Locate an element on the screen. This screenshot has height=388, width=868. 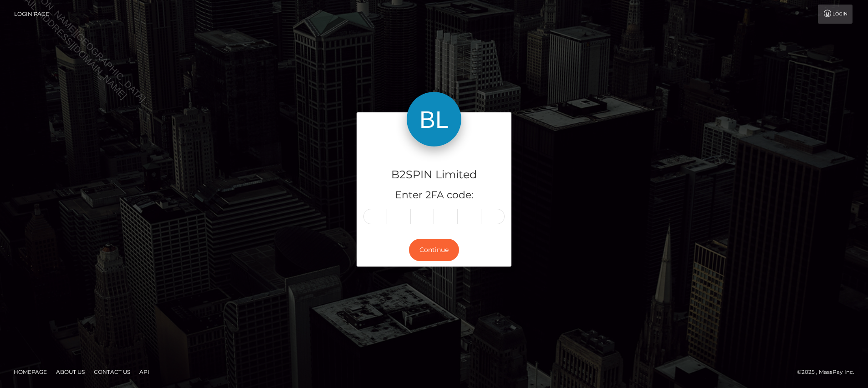
a: Login is located at coordinates (836, 14).